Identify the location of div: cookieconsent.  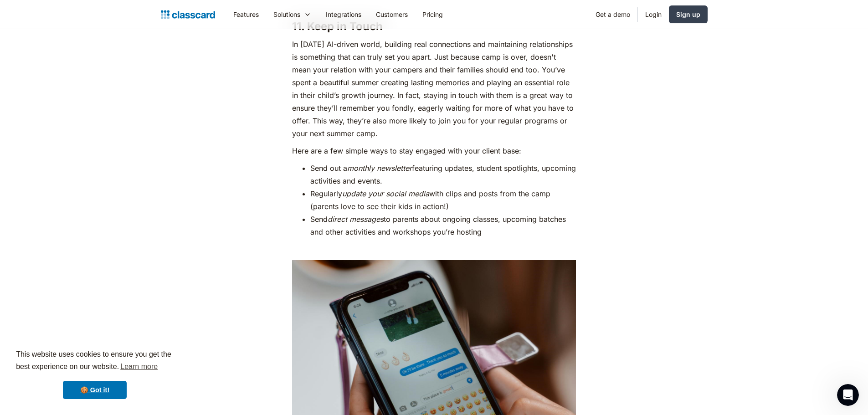
(94, 374).